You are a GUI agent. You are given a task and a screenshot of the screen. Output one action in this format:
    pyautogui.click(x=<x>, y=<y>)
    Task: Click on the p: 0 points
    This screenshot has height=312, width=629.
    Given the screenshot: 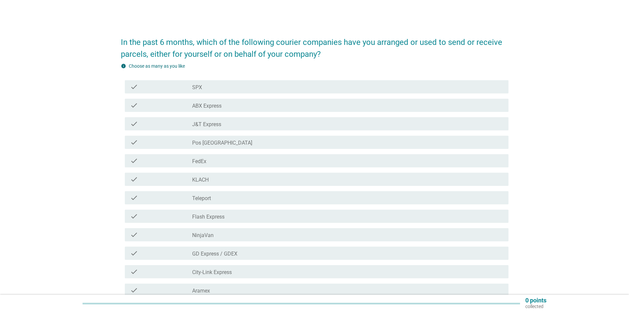 What is the action you would take?
    pyautogui.click(x=536, y=301)
    